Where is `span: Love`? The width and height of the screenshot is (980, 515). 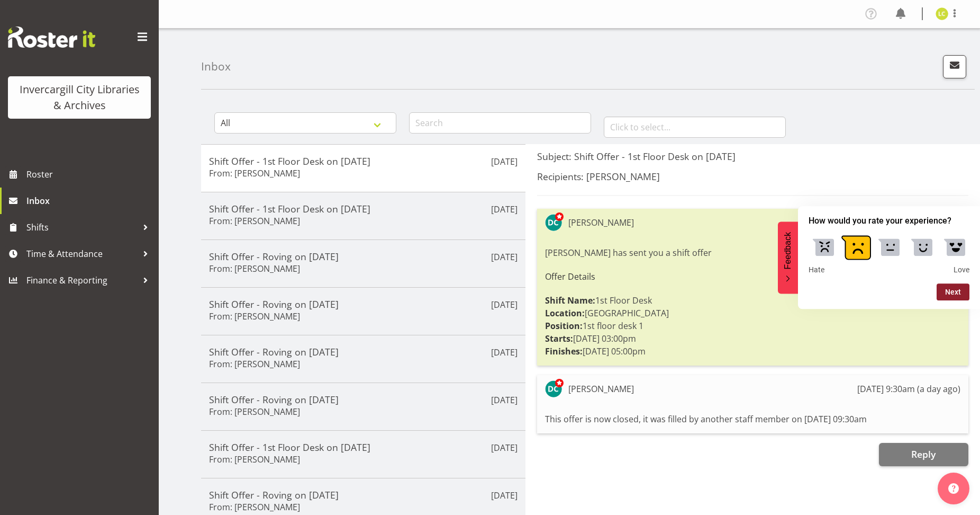
span: Love is located at coordinates (962, 270).